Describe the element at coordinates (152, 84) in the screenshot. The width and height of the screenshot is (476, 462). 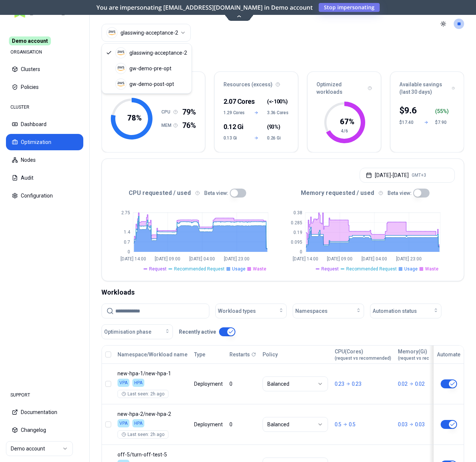
I see `div: gw-demo-post-opt` at that location.